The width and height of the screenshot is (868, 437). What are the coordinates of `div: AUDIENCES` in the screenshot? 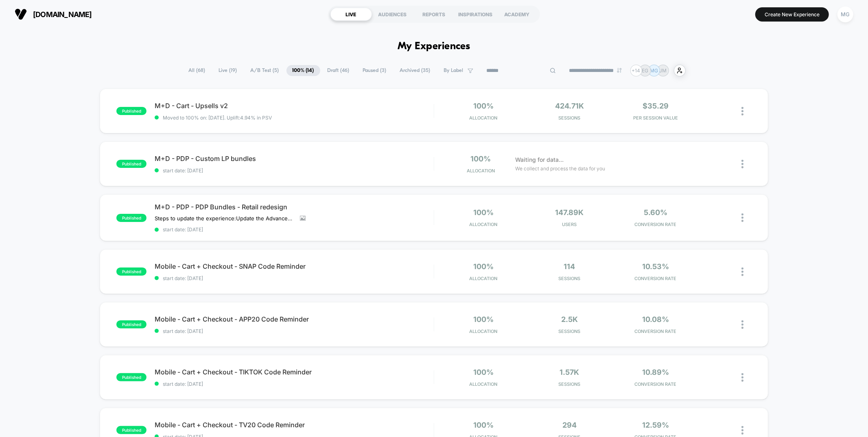 It's located at (393, 14).